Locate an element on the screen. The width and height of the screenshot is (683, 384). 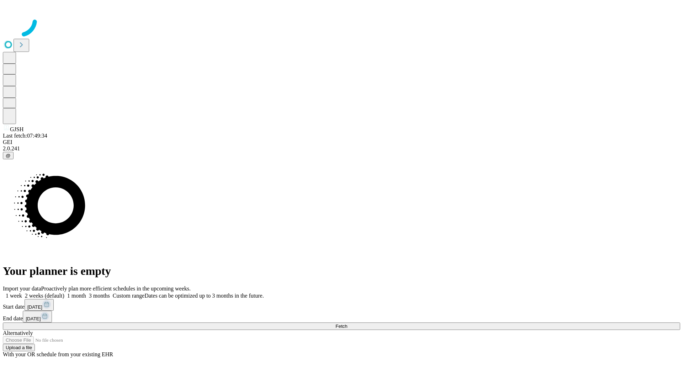
span: Last fetch: 07:49:34 is located at coordinates (25, 135).